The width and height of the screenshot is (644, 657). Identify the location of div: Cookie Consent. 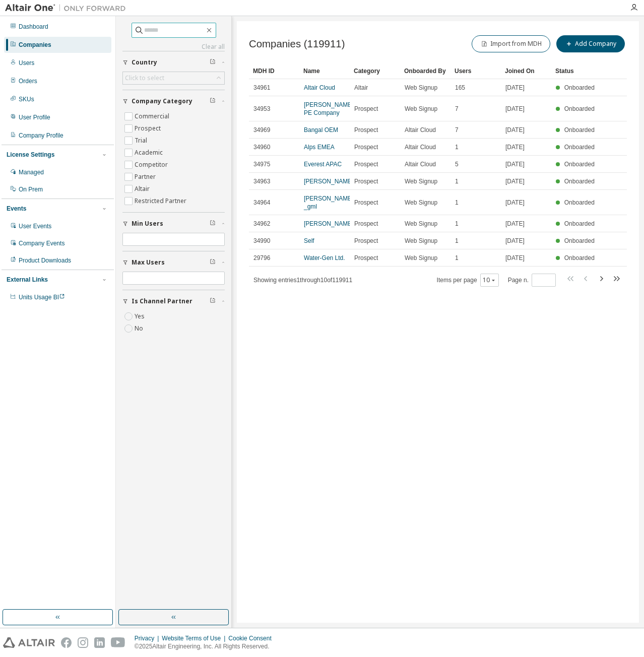
(252, 639).